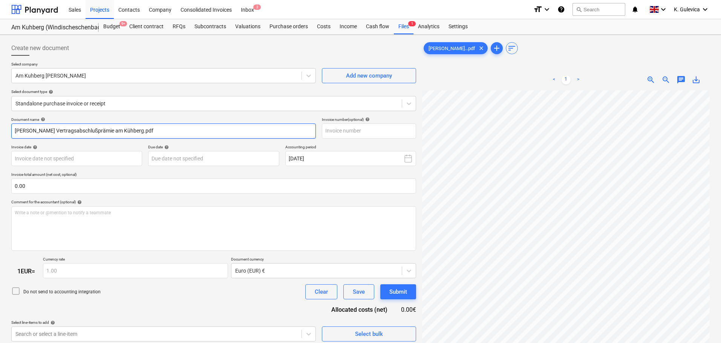 Image resolution: width=721 pixels, height=343 pixels. Describe the element at coordinates (111, 27) in the screenshot. I see `div: Budget` at that location.